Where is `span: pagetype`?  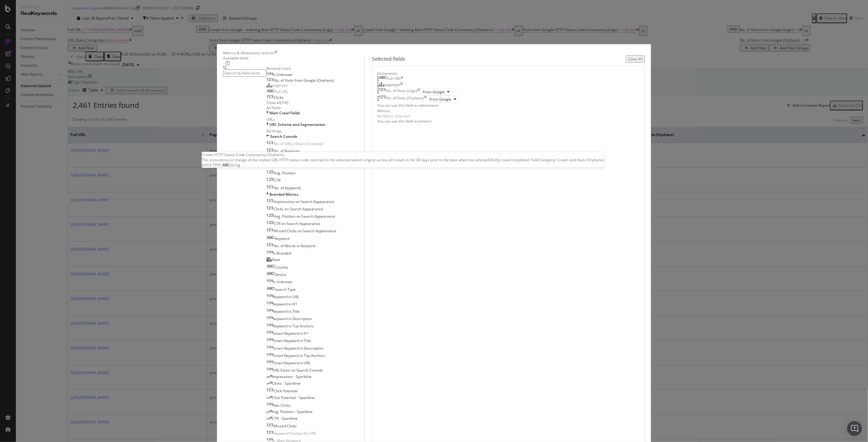
span: pagetype is located at coordinates (280, 85).